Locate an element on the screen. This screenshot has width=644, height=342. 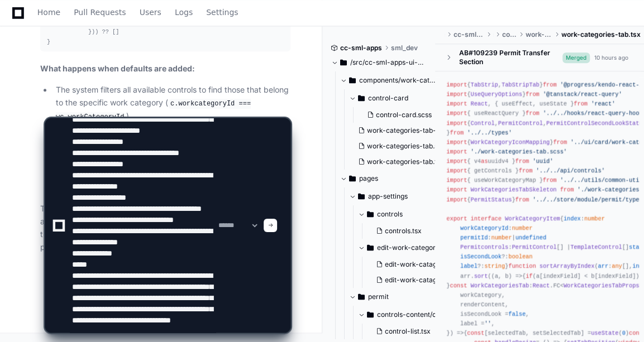
li: The system filters all available controls to find those that belong to the specific work category... is located at coordinates (171, 103).